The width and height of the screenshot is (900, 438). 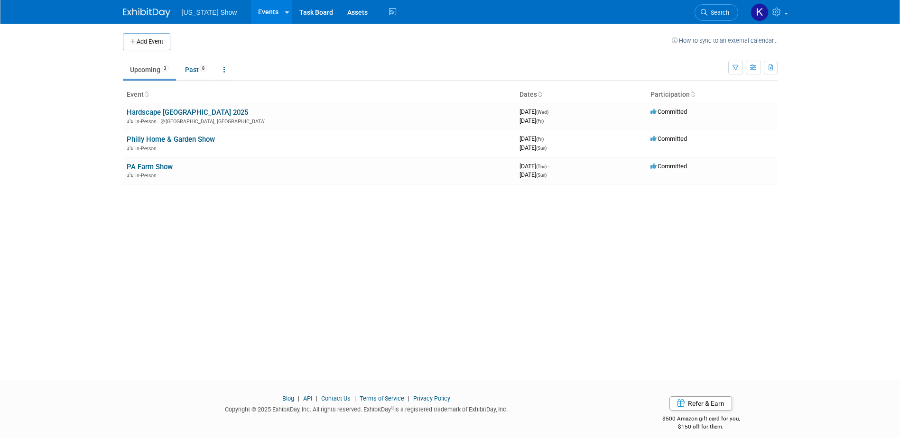 I want to click on a: Sort by Participation Type, so click(x=692, y=94).